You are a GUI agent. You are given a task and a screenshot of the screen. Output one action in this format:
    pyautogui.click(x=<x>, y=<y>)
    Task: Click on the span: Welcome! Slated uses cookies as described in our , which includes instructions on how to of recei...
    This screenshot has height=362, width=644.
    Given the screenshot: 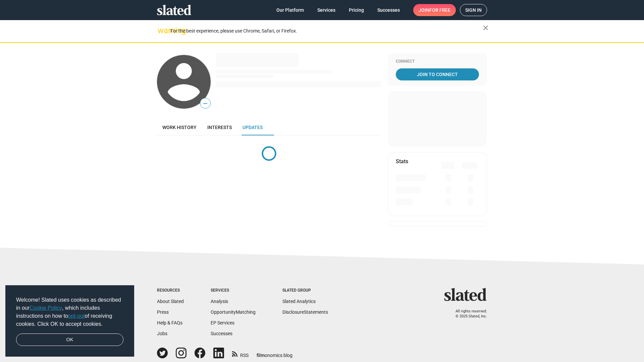 What is the action you would take?
    pyautogui.click(x=70, y=312)
    